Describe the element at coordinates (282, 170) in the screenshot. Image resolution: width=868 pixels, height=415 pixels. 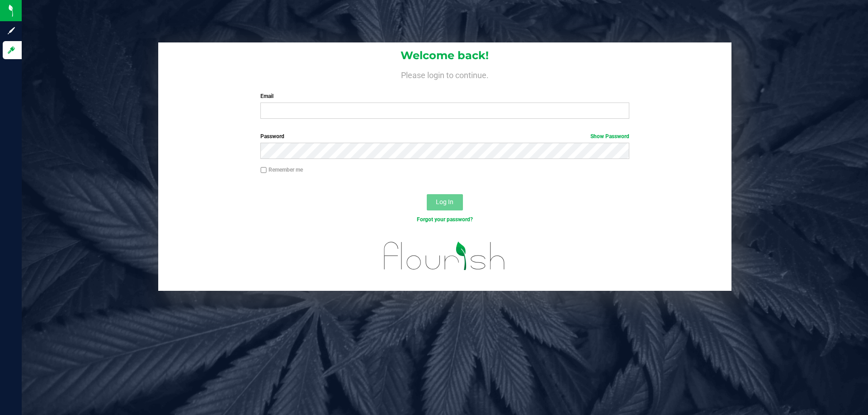
I see `label: Remember me` at that location.